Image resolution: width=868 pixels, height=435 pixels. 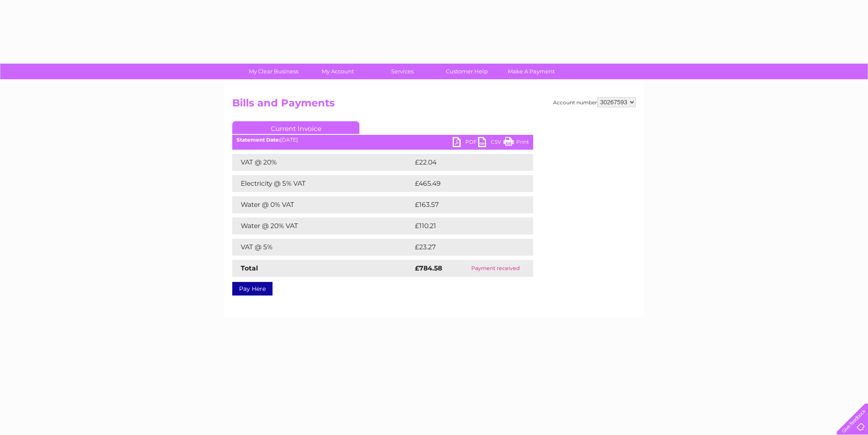 I want to click on td: £110.21, so click(x=465, y=226).